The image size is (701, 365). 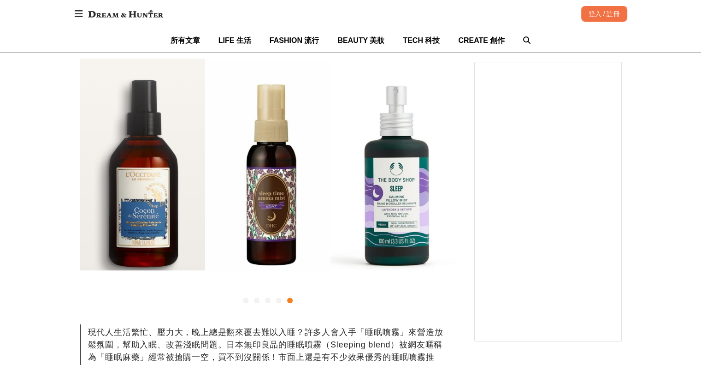 What do you see at coordinates (604, 14) in the screenshot?
I see `div: 登入 / 註冊` at bounding box center [604, 14].